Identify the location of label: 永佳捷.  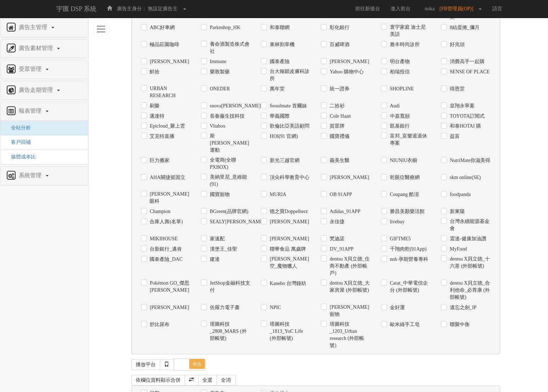
(336, 222).